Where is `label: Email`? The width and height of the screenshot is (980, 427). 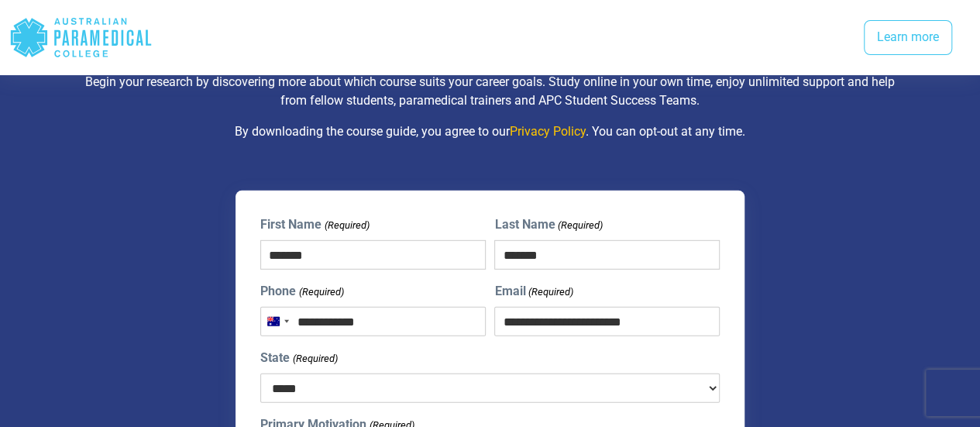
label: Email is located at coordinates (533, 291).